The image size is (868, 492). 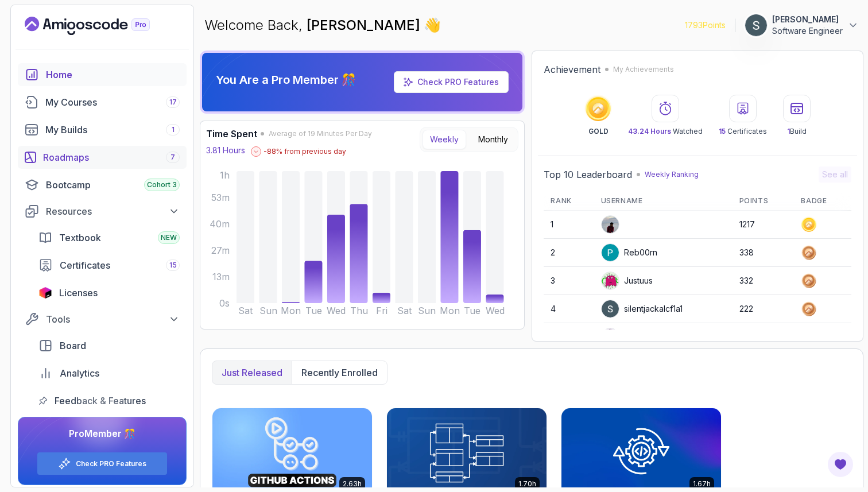 I want to click on th: Points, so click(x=763, y=201).